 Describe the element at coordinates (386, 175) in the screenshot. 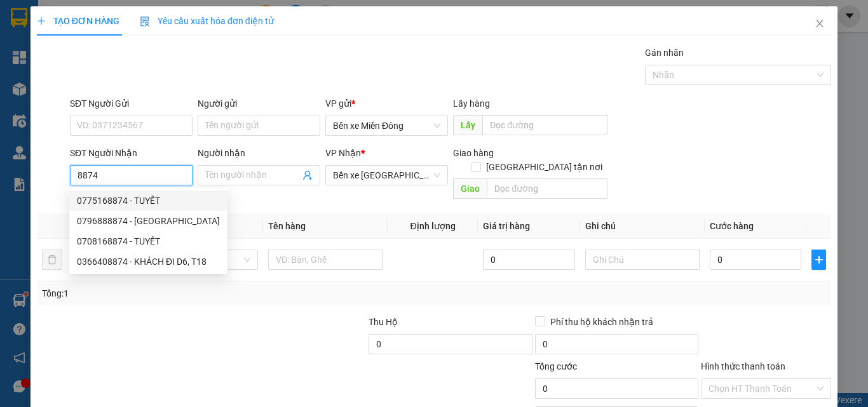

I see `span: Bến xe Quảng Ngãi` at that location.